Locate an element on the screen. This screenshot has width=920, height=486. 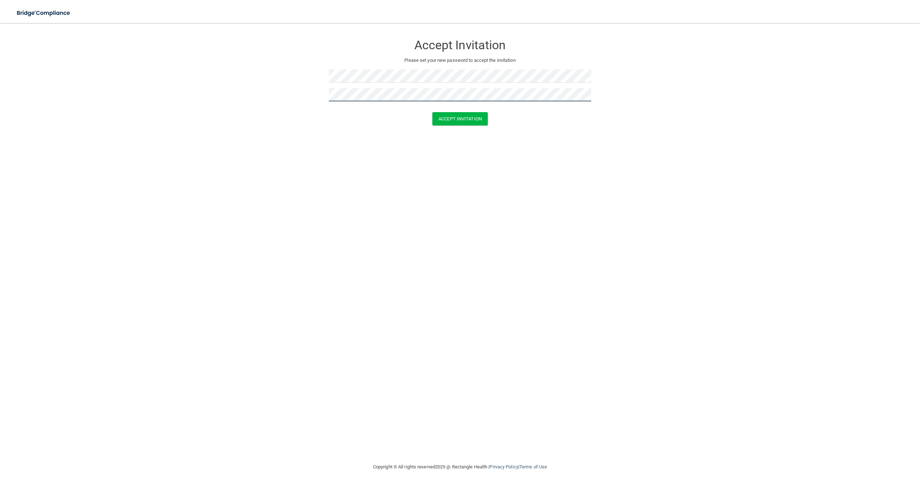
p: Please set your new password to accept the invitation is located at coordinates (460, 60).